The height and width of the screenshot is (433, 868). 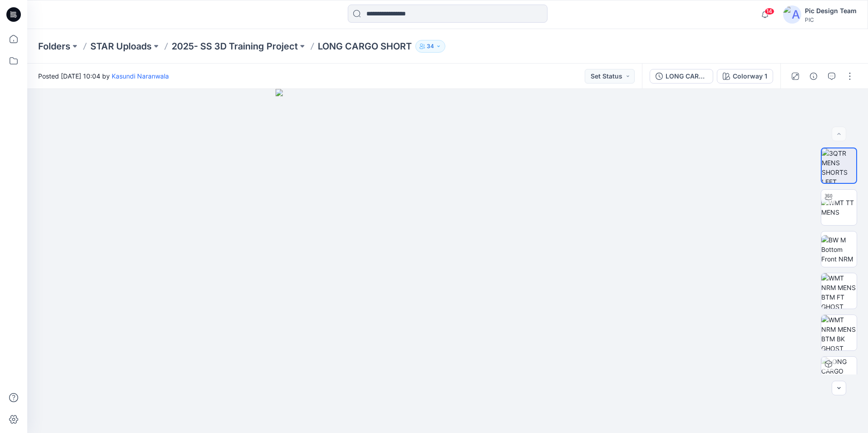 I want to click on a: Kasundi Naranwala, so click(x=140, y=76).